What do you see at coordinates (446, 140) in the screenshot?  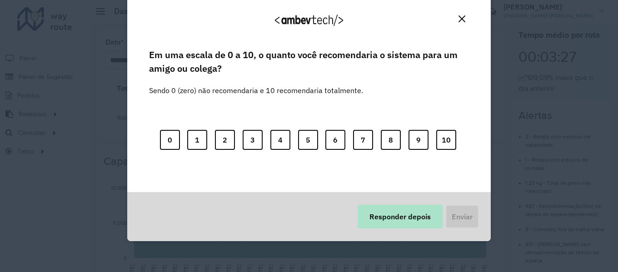 I see `button: 10` at bounding box center [446, 140].